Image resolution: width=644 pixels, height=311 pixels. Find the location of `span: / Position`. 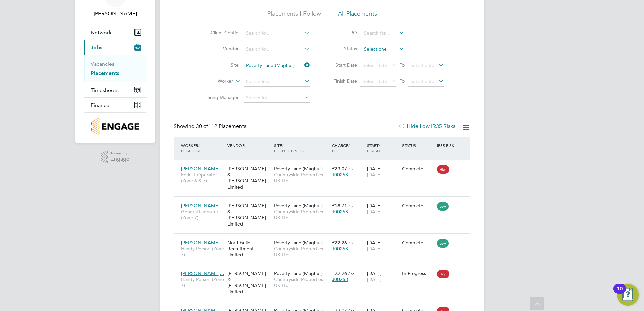

span: / Position is located at coordinates (190, 148).